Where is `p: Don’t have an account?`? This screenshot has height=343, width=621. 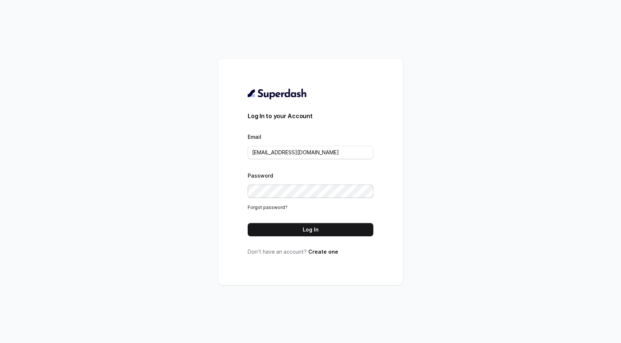
p: Don’t have an account? is located at coordinates (310, 252).